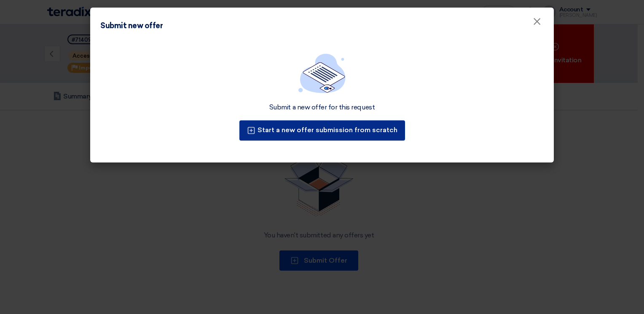 This screenshot has height=314, width=644. Describe the element at coordinates (132, 26) in the screenshot. I see `div: Submit new offer` at that location.